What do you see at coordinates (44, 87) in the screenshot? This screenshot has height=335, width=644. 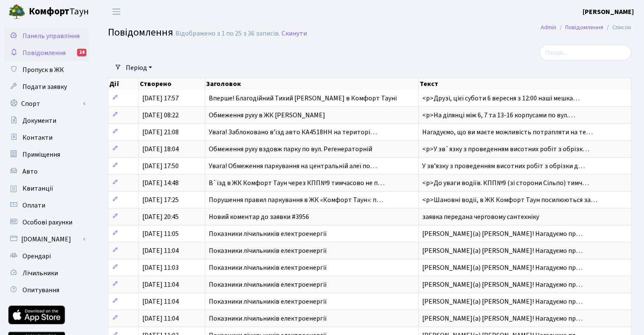 I see `span: Подати заявку` at bounding box center [44, 87].